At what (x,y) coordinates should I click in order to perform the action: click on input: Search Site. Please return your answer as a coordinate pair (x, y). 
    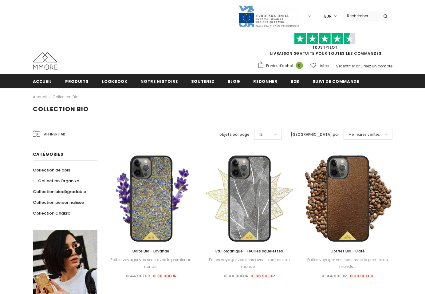
    Looking at the image, I should click on (361, 16).